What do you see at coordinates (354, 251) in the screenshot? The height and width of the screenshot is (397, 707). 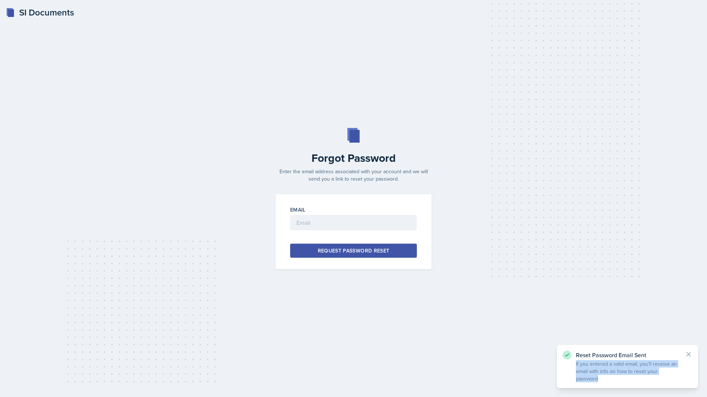 I see `button: Request Password Reset` at bounding box center [354, 251].